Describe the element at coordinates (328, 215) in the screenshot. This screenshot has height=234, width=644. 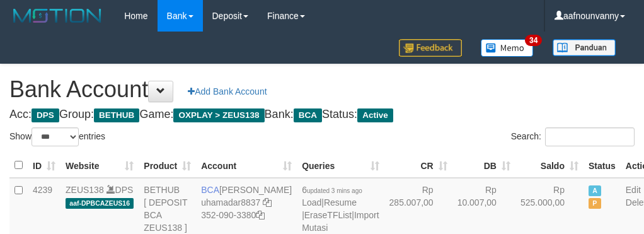
I see `a: EraseTFList` at that location.